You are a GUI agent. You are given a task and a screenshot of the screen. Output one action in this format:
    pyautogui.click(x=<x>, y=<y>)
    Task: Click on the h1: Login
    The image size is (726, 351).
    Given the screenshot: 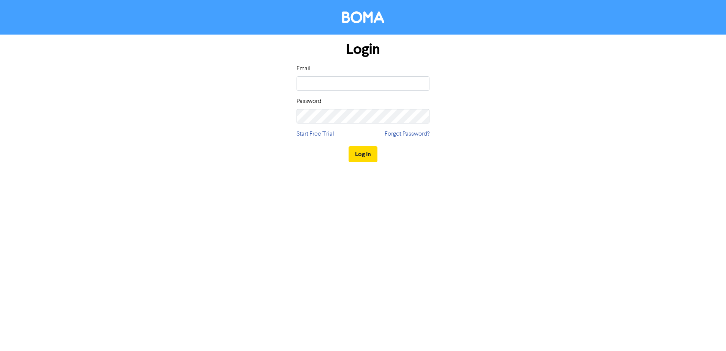 What is the action you would take?
    pyautogui.click(x=363, y=49)
    